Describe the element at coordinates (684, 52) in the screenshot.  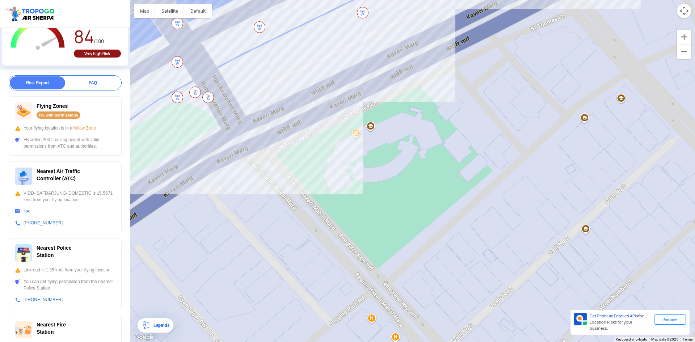
I see `button: Zoom out` at that location.